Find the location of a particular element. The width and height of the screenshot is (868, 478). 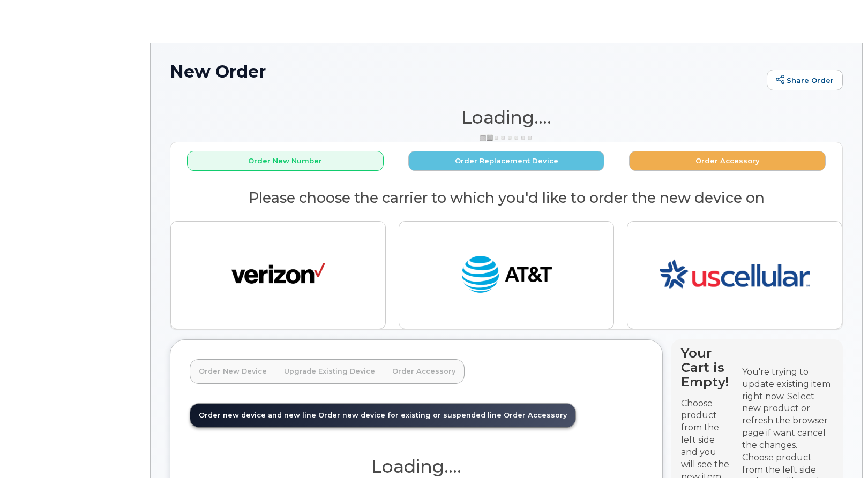

h2: Please choose the carrier to which you'd like to order the new device on is located at coordinates (506, 198).